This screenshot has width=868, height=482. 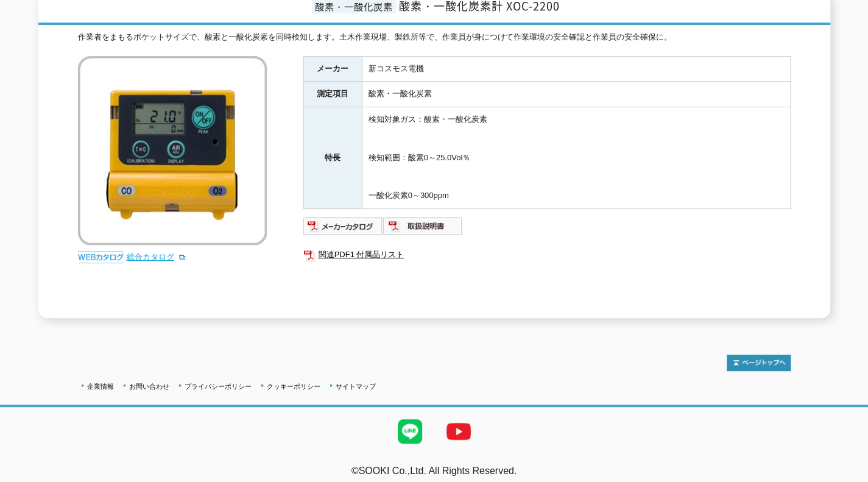 What do you see at coordinates (333, 158) in the screenshot?
I see `th: 特長` at bounding box center [333, 158].